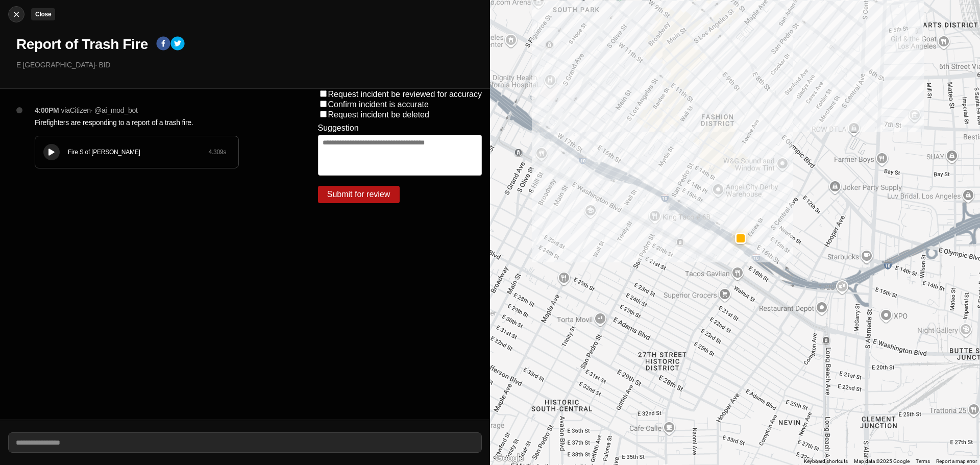 The width and height of the screenshot is (980, 465). What do you see at coordinates (510, 458) in the screenshot?
I see `a: Open this area in Google Maps (opens a new window)` at bounding box center [510, 458].